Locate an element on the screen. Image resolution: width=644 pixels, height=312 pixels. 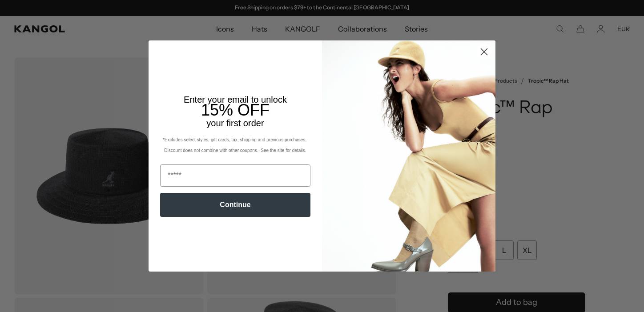
span: 15% OFF is located at coordinates (235, 110).